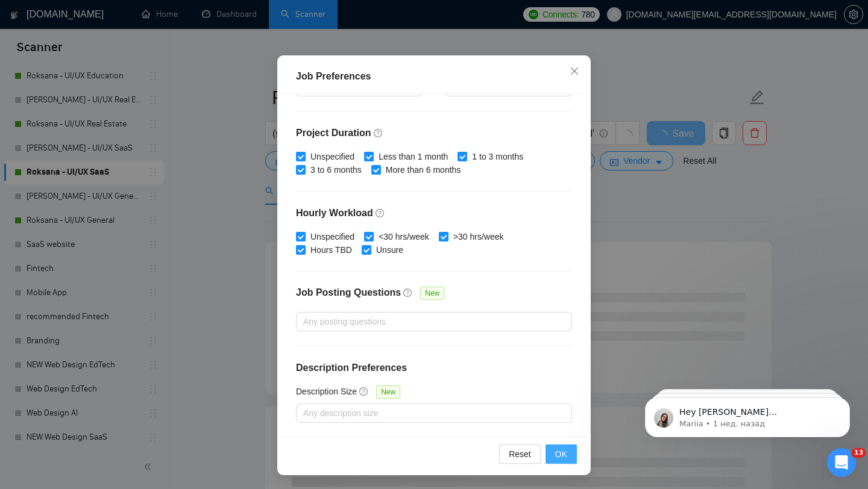  Describe the element at coordinates (348, 293) in the screenshot. I see `h4: Job Posting Questions` at that location.